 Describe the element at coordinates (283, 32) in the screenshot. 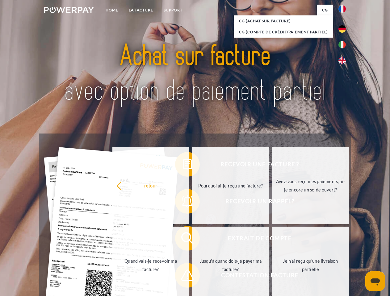

I see `a: CG (Compte de crédit/paiement partiel)` at that location.